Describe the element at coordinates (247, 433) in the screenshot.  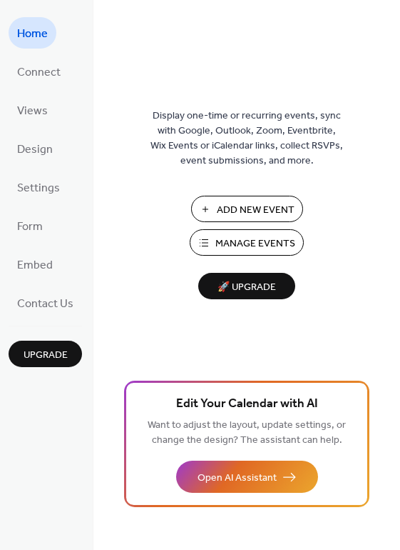
I see `span: Want to adjust the layout, update settings, or change the design? The assistant can help.` at that location.